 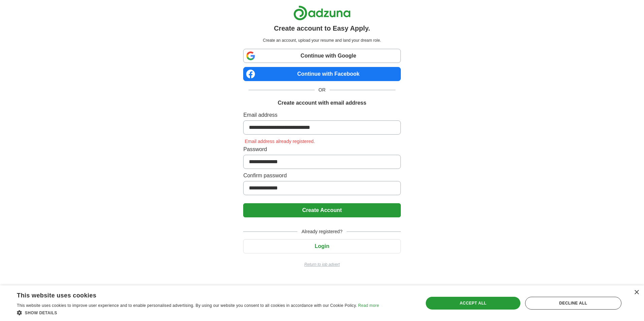 What do you see at coordinates (41, 313) in the screenshot?
I see `span: Show details` at bounding box center [41, 313].